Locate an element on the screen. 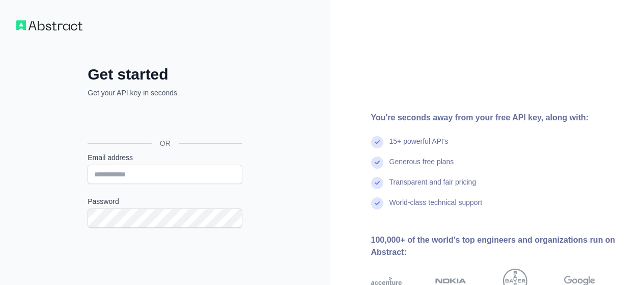 The width and height of the screenshot is (644, 285). div: 100,000+ of the world's top engineers and organizations run on Abstract: is located at coordinates (500, 246).